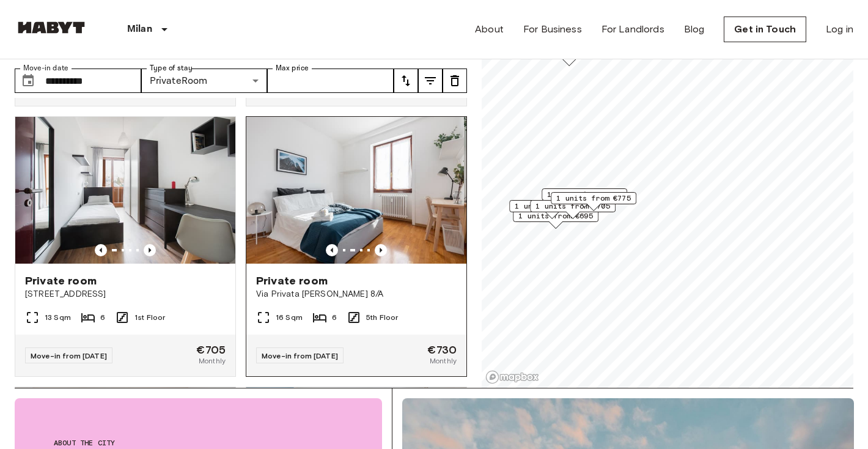  What do you see at coordinates (292, 68) in the screenshot?
I see `label: Max price` at bounding box center [292, 68].